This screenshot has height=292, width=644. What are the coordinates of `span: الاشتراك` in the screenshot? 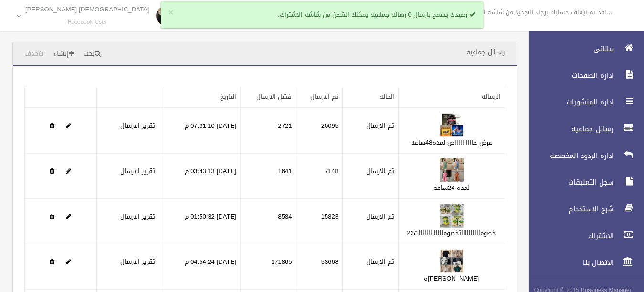 It's located at (569, 236).